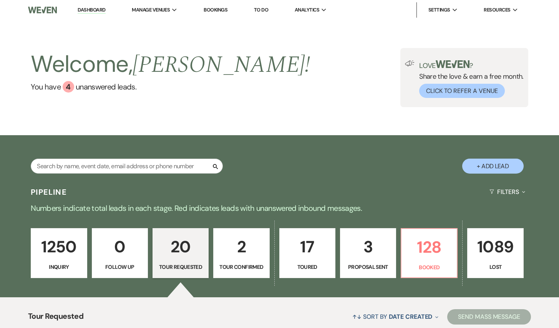 The width and height of the screenshot is (559, 328). What do you see at coordinates (42, 10) in the screenshot?
I see `img: Weven Logo` at bounding box center [42, 10].